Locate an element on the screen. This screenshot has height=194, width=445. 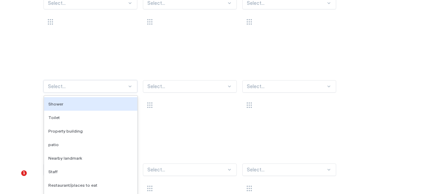
span: Nearby landmark is located at coordinates (65, 158).